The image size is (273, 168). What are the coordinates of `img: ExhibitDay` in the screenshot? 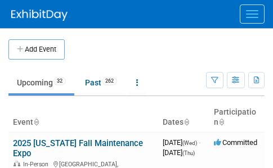 It's located at (39, 15).